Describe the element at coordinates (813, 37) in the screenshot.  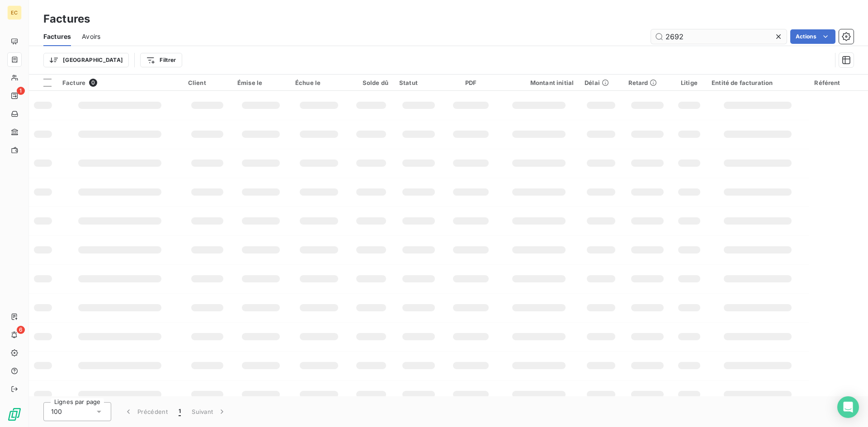
I see `button: Actions` at that location.